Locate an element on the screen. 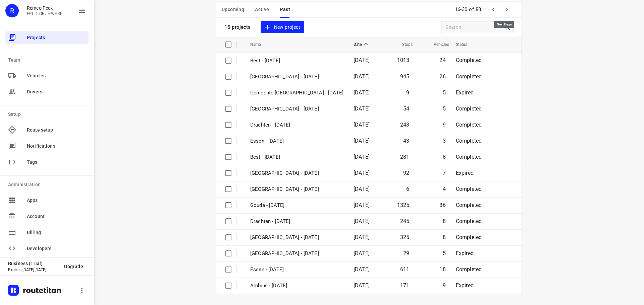  span: 4 is located at coordinates (444, 189).